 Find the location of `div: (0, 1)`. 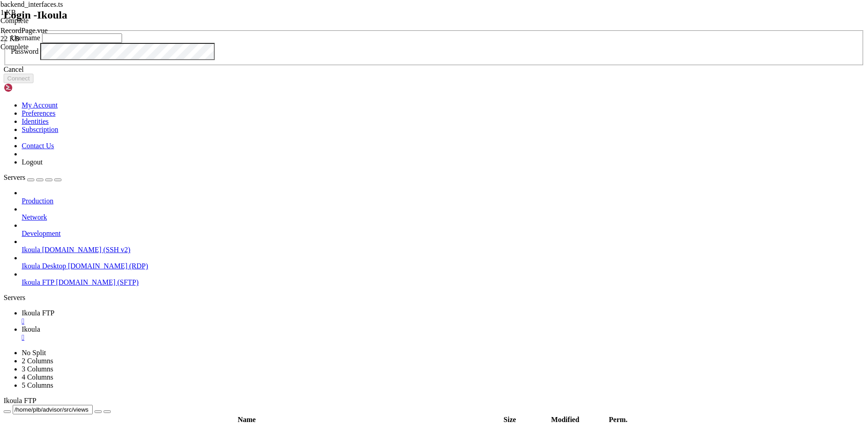

div: (0, 1) is located at coordinates (6, 15).